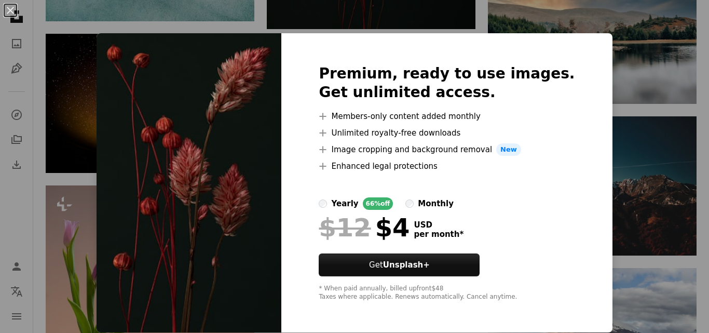 The image size is (709, 333). Describe the element at coordinates (446, 133) in the screenshot. I see `li: Unlimited royalty-free downloads` at that location.